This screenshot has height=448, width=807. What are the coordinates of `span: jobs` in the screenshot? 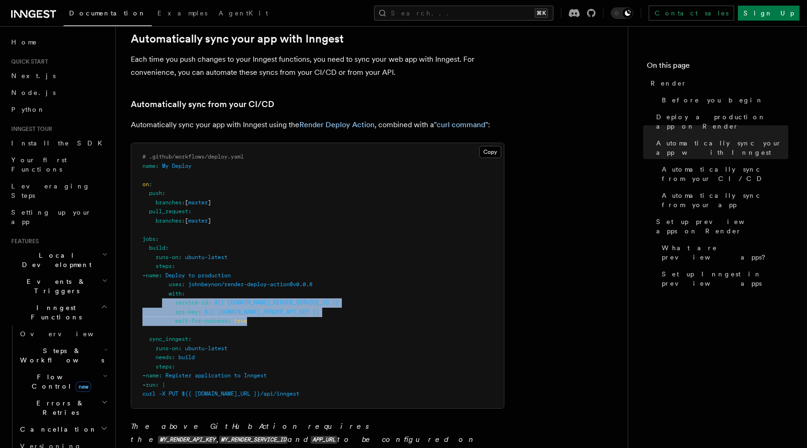 It's located at (149, 239).